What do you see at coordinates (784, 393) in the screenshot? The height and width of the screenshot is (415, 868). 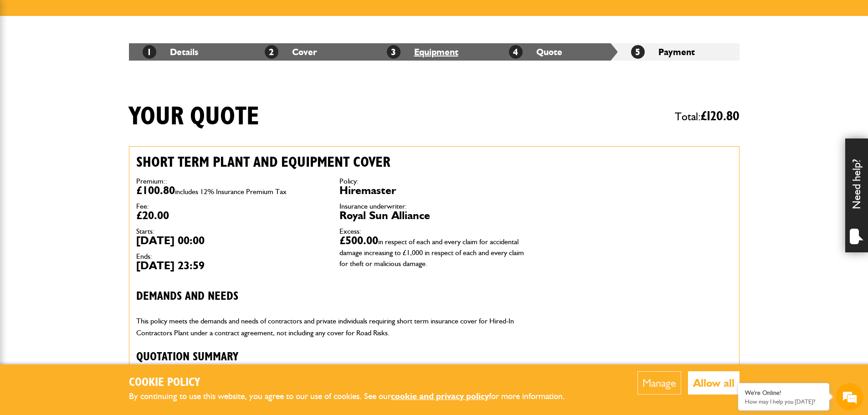 I see `div: We're Online!` at bounding box center [784, 393].